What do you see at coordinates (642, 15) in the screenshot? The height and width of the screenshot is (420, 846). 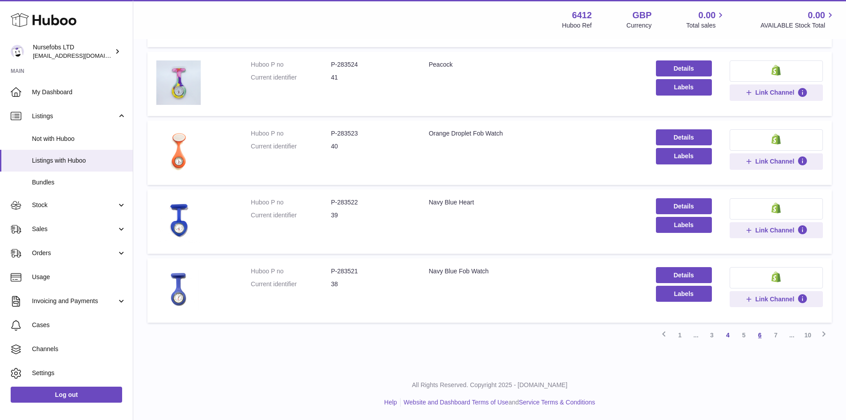 I see `strong: GBP` at bounding box center [642, 15].